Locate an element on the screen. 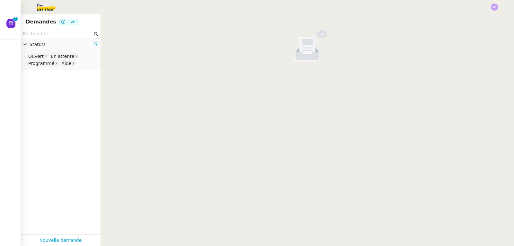 The width and height of the screenshot is (514, 246). div: Aide is located at coordinates (66, 63).